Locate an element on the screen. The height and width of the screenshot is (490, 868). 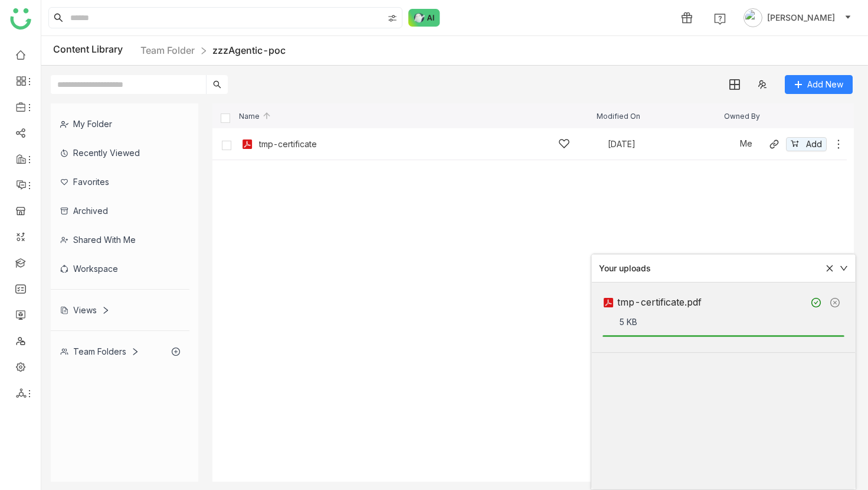
div: tmp-certificate is located at coordinates (288, 144).